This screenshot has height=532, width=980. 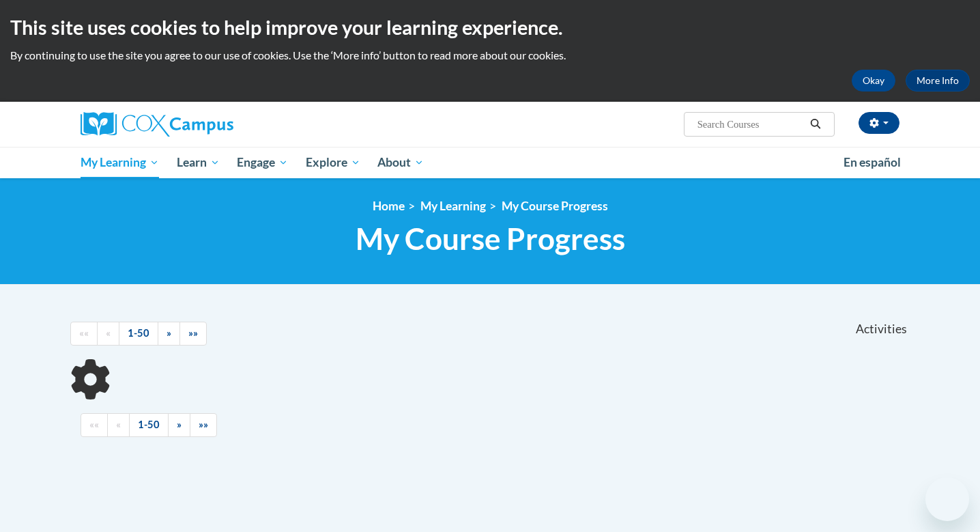 What do you see at coordinates (333, 162) in the screenshot?
I see `span: Explore` at bounding box center [333, 162].